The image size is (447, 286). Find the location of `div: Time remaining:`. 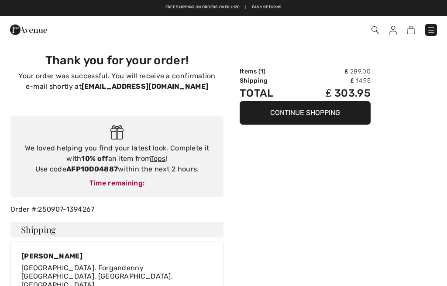

div: Time remaining: is located at coordinates (117, 183).